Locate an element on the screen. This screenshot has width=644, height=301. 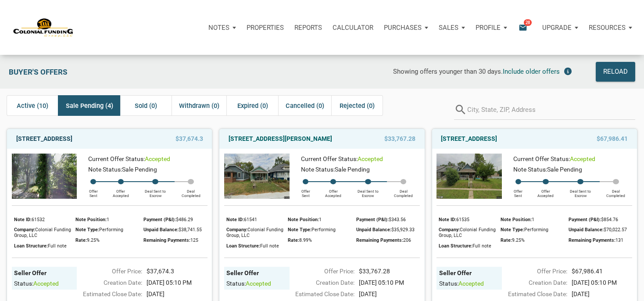
div: $33,767.28 is located at coordinates (389, 271).